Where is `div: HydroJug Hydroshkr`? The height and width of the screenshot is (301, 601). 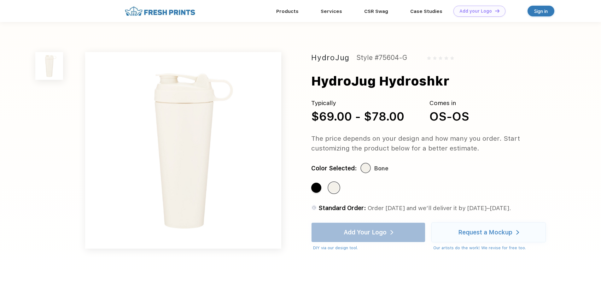
div: HydroJug Hydroshkr is located at coordinates (380, 81).